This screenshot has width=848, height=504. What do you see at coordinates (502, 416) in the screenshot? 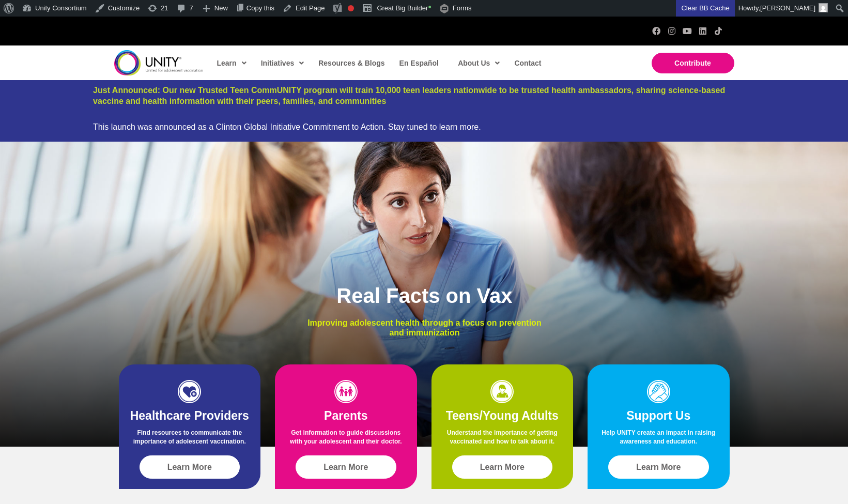
I see `h2: Teens/Young Adults` at bounding box center [502, 416].